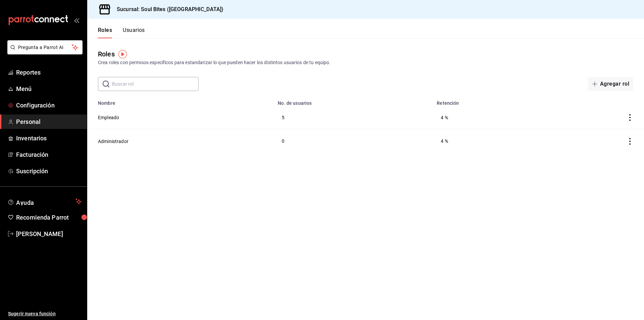 This screenshot has width=644, height=320. What do you see at coordinates (105, 33) in the screenshot?
I see `button: Roles` at bounding box center [105, 33].